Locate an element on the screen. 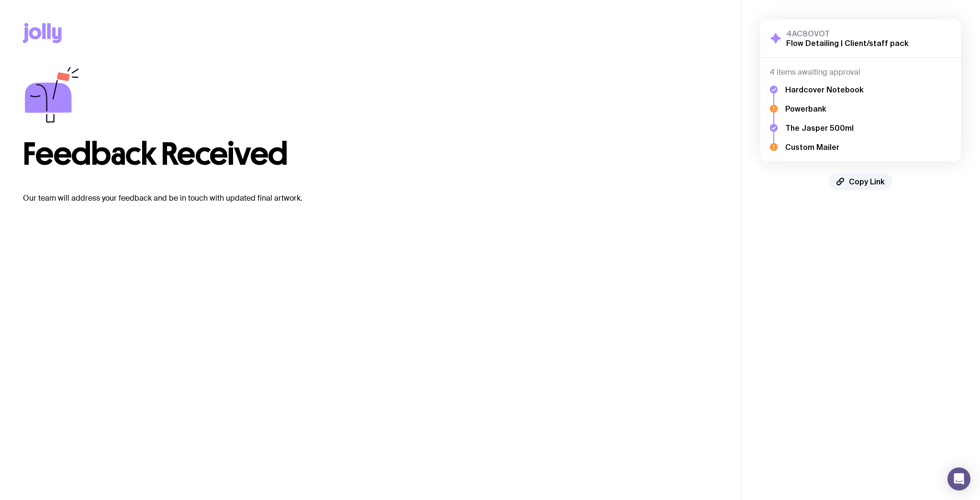 The image size is (980, 500). span: Copy Link is located at coordinates (867, 181).